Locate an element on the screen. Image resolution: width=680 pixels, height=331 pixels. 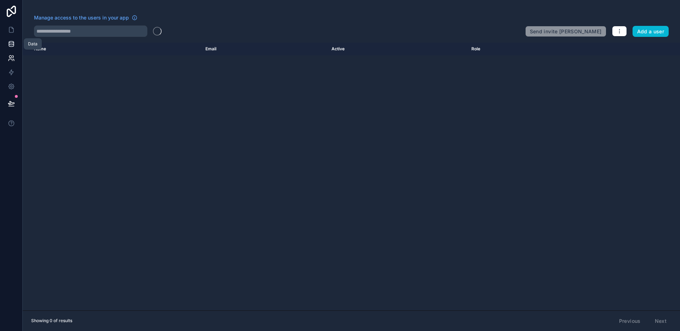
span: Showing 0 of results is located at coordinates (52, 320).